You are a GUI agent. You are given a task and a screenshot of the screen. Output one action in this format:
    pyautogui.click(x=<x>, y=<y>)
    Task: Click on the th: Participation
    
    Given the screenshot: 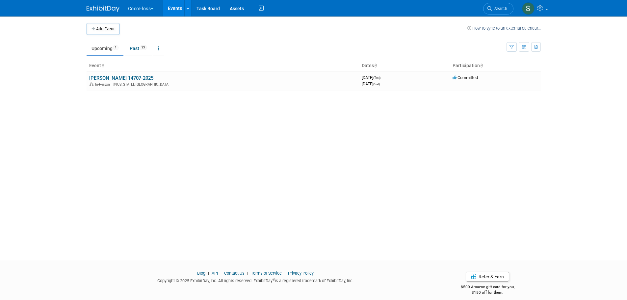 What is the action you would take?
    pyautogui.click(x=495, y=66)
    